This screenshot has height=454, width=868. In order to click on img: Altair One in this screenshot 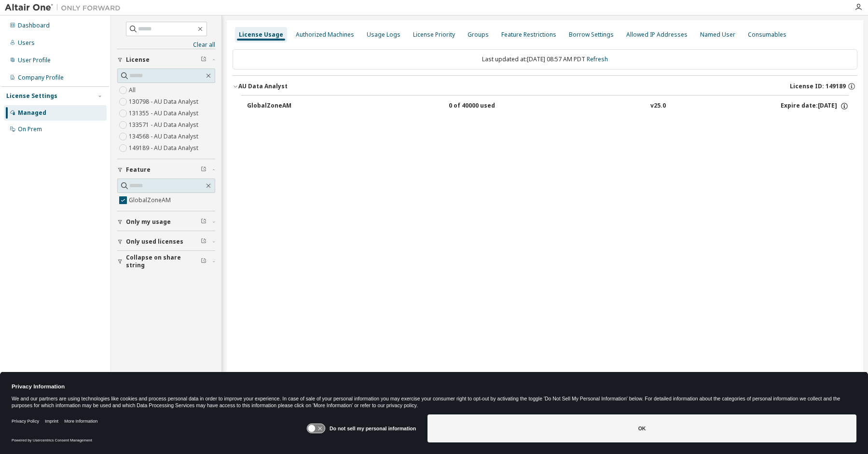, I will do `click(65, 8)`.